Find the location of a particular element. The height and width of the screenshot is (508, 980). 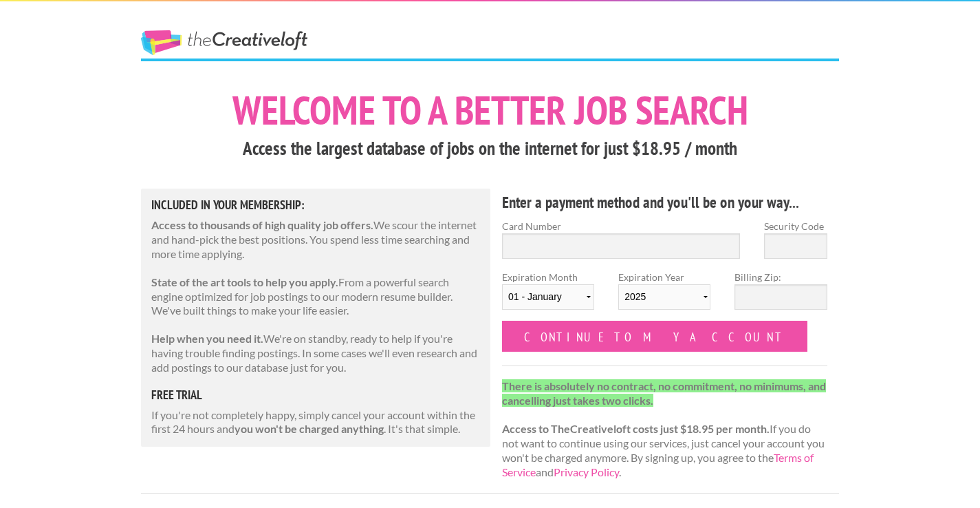

h5: Included in Your Membership: is located at coordinates (316, 205).